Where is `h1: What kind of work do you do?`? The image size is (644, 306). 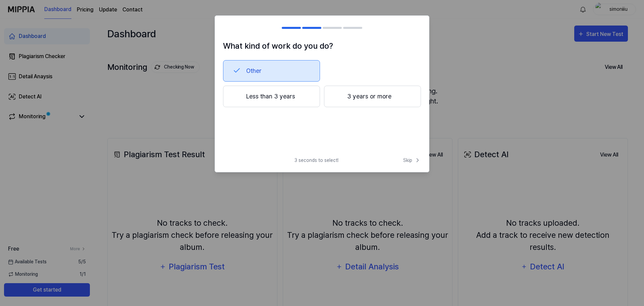 h1: What kind of work do you do? is located at coordinates (322, 46).